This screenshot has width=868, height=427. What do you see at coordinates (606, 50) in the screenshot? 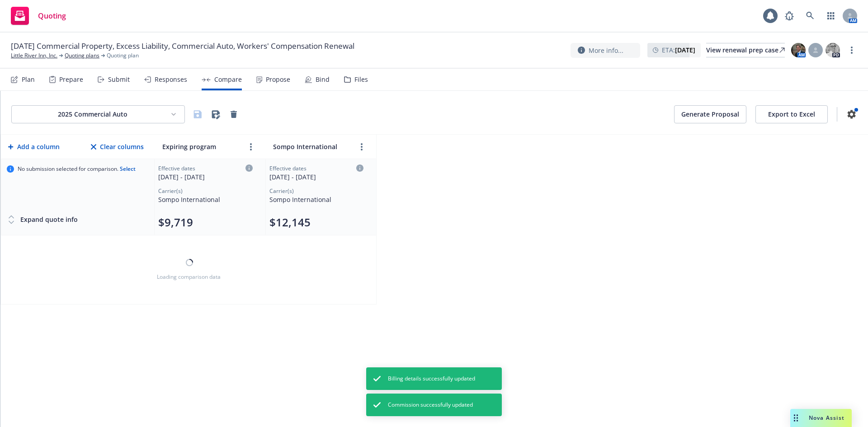
I see `button: More info...` at bounding box center [606, 50].